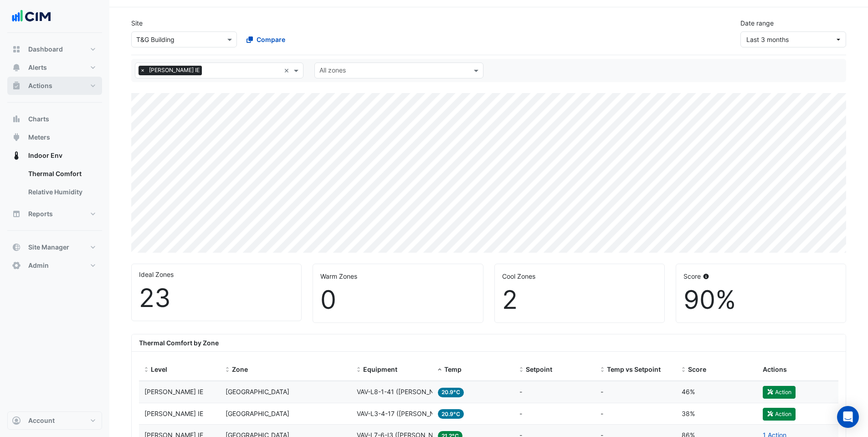 This screenshot has width=868, height=437. I want to click on app-icon: Actions, so click(17, 86).